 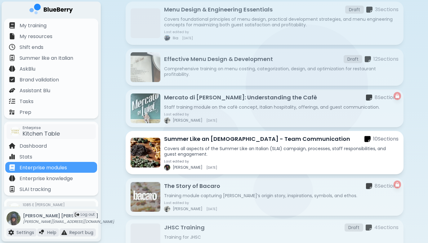 What do you see at coordinates (218, 59) in the screenshot?
I see `p: Effective Menu Design & Development` at bounding box center [218, 59].